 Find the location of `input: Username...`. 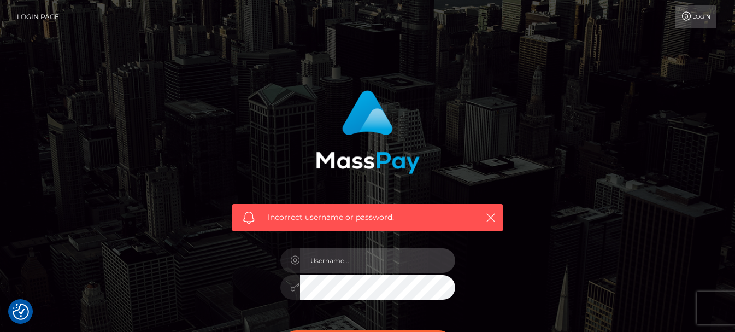

input: Username... is located at coordinates (378, 260).